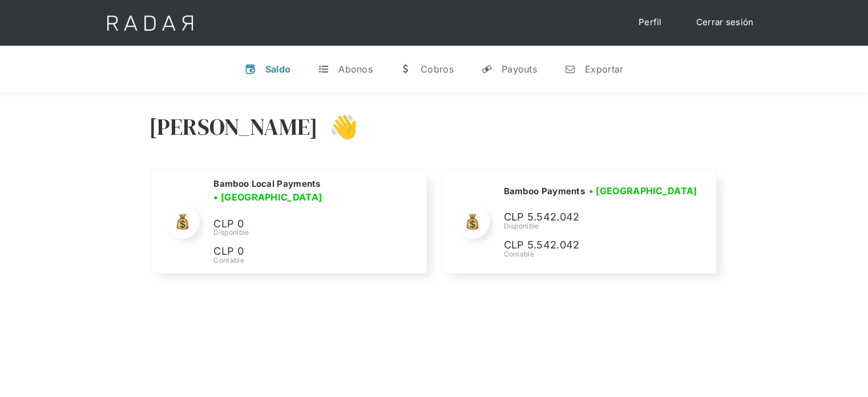 Image resolution: width=868 pixels, height=397 pixels. I want to click on div: v, so click(250, 69).